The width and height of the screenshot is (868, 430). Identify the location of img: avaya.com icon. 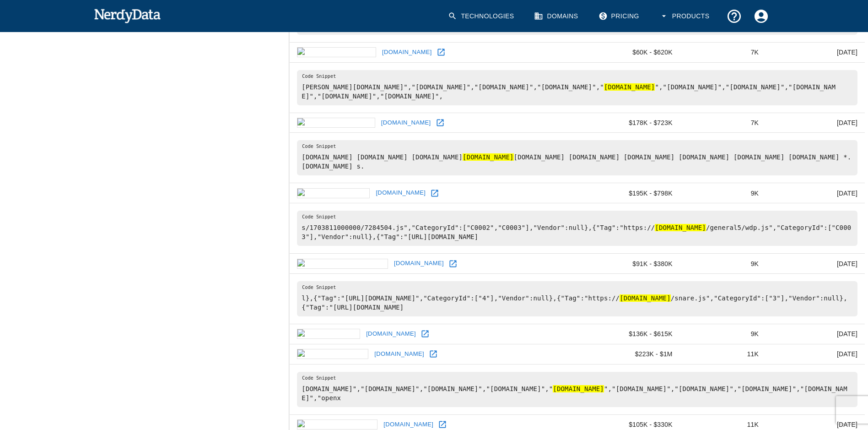
(333, 193).